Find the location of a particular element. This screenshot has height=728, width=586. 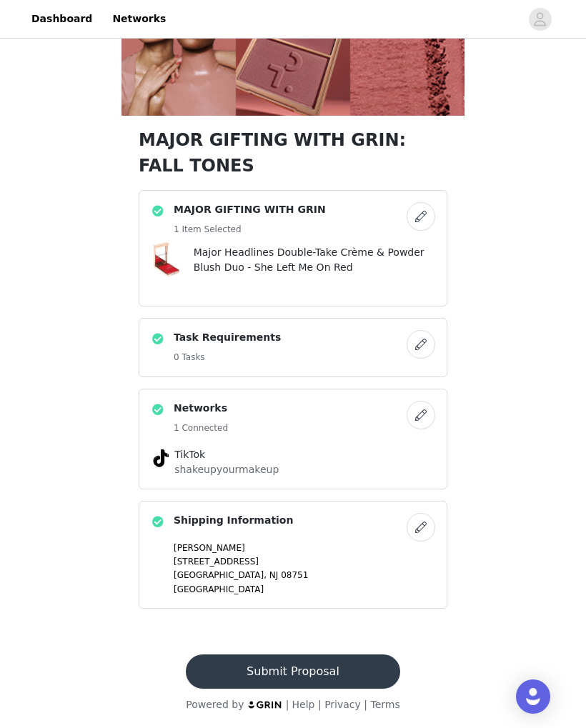

h4: Major Headlines Double-Take Crème & Powder Blush Duo - She Left Me On Red is located at coordinates (315, 261).